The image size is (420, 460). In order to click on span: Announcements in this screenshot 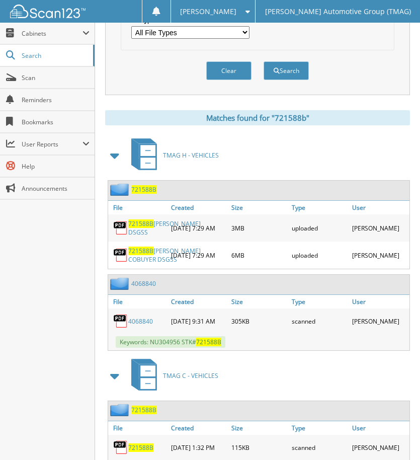, I will do `click(55, 188)`.